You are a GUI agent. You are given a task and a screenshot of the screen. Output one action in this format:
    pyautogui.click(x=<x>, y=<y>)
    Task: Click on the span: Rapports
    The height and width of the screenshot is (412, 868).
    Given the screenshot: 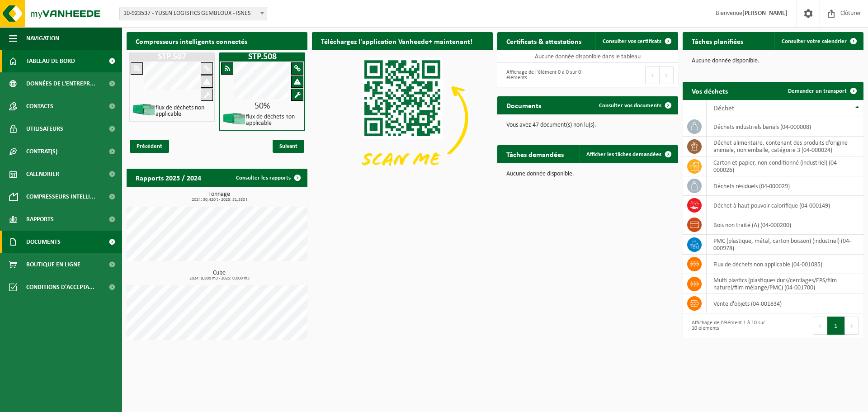 What is the action you would take?
    pyautogui.click(x=40, y=220)
    